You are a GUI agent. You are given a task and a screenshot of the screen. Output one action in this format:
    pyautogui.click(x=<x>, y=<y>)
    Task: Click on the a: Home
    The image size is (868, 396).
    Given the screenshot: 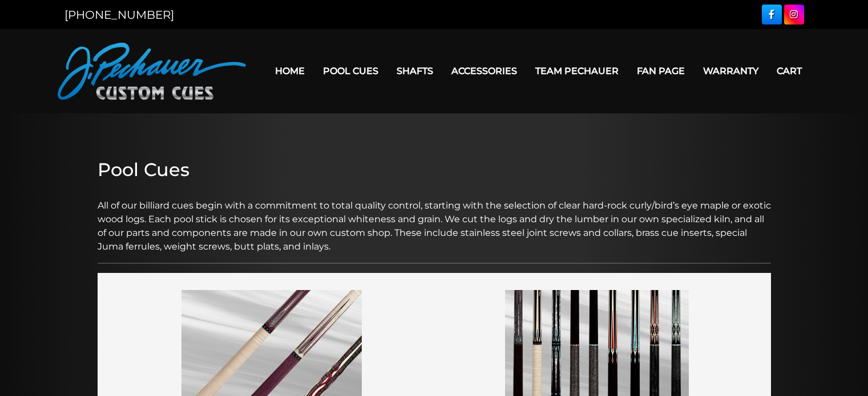 What is the action you would take?
    pyautogui.click(x=290, y=71)
    